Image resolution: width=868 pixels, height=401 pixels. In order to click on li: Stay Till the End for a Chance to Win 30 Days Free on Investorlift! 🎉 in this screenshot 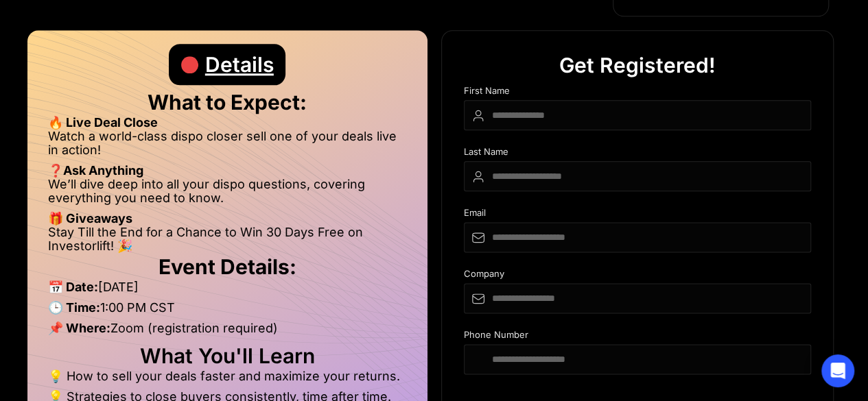, I will do `click(227, 239)`.